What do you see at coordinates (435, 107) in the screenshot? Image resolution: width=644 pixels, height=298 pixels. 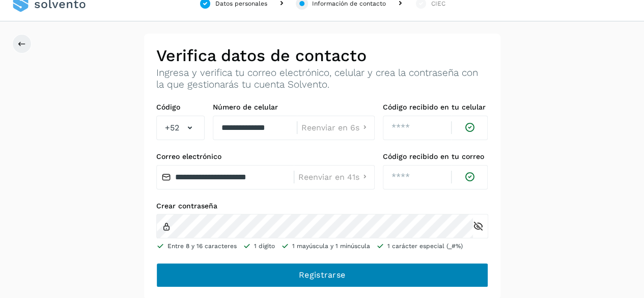 I see `label: Código recibido en tu celular` at bounding box center [435, 107].